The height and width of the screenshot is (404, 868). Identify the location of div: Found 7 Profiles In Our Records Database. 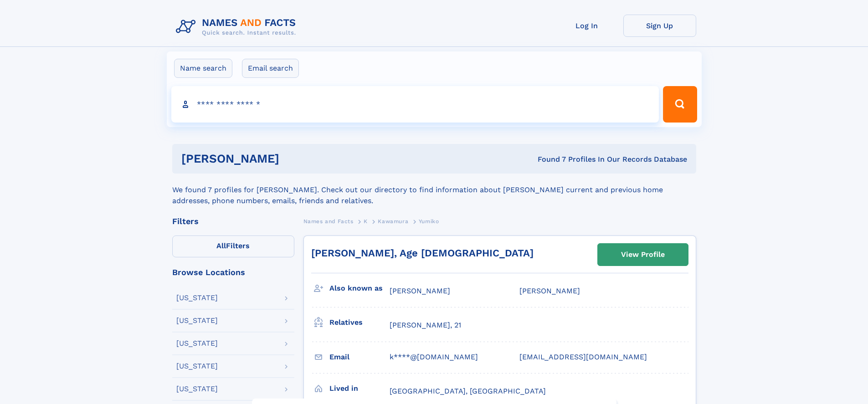
(548, 160).